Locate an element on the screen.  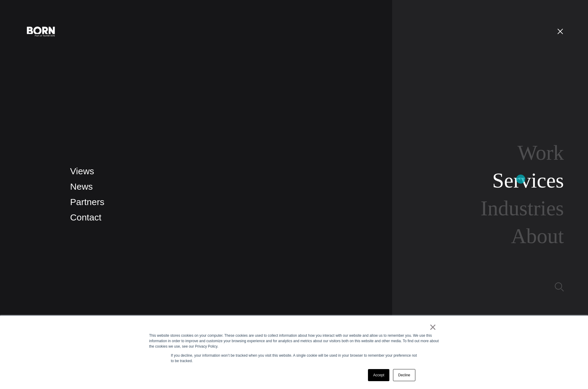
a: Industries is located at coordinates (522, 208).